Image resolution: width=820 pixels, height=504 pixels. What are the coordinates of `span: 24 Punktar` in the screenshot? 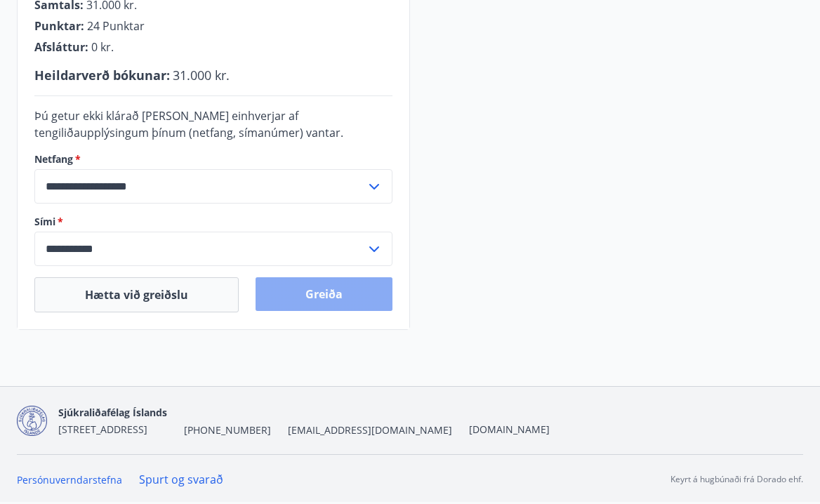 It's located at (116, 26).